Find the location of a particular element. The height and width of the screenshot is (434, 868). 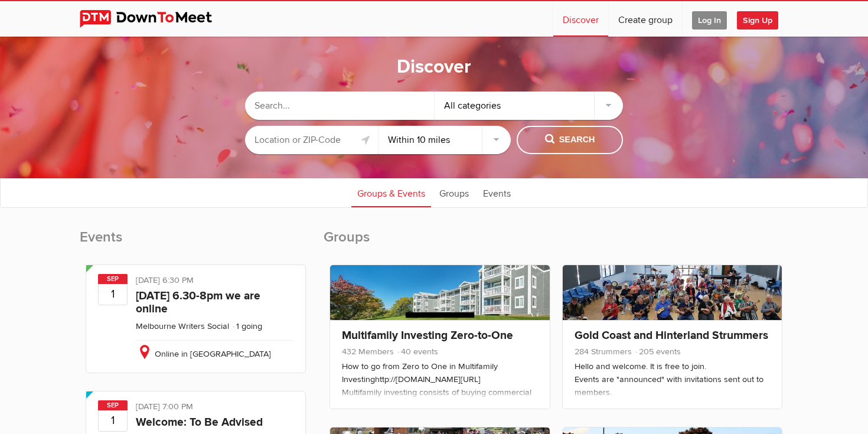

a: Discover is located at coordinates (580, 19).